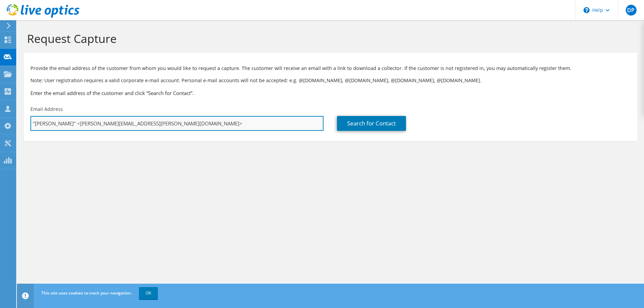  I want to click on label: Email Address, so click(47, 109).